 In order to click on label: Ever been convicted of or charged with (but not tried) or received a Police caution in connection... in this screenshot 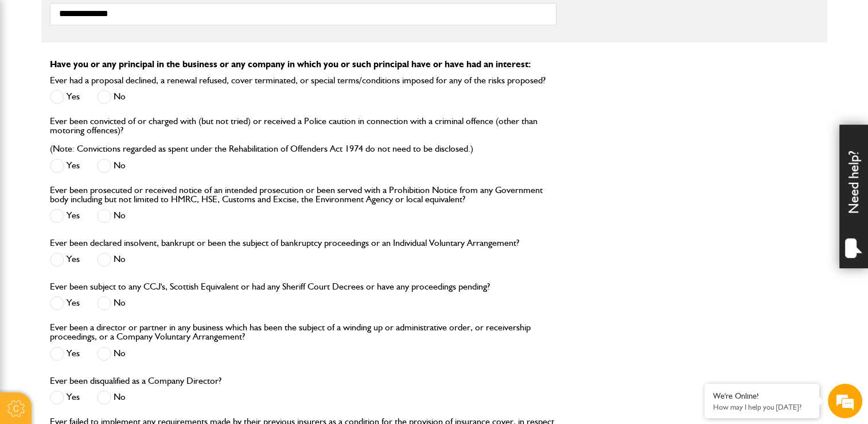, I will do `click(302, 135)`.